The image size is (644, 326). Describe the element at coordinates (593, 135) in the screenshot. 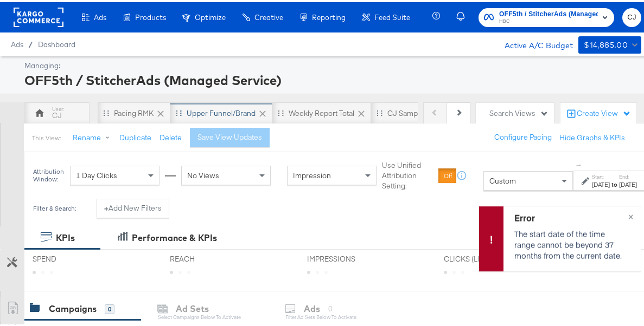

I see `button: Hide Graphs & KPIs` at that location.